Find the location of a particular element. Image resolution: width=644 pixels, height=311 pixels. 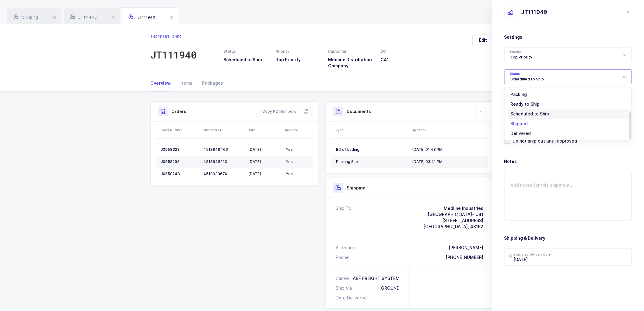

span: Do not ship out until approved is located at coordinates (544, 140).